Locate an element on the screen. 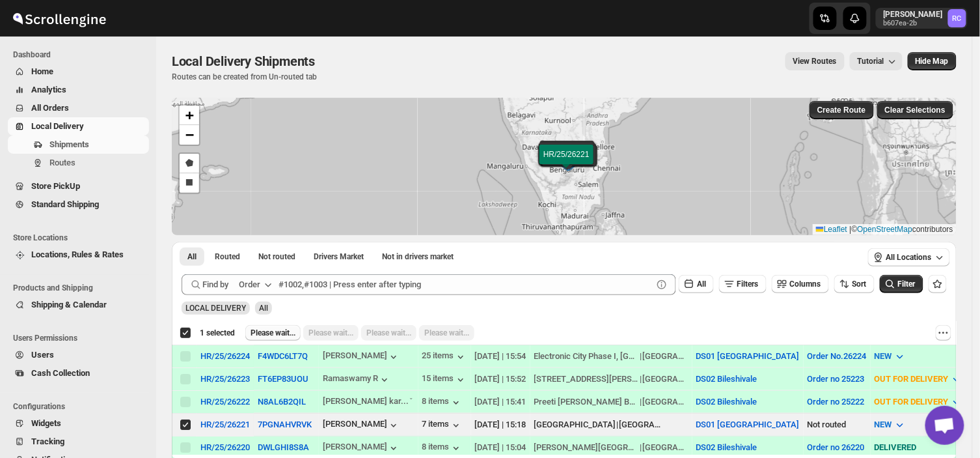  p: b607ea-2b is located at coordinates (914, 23).